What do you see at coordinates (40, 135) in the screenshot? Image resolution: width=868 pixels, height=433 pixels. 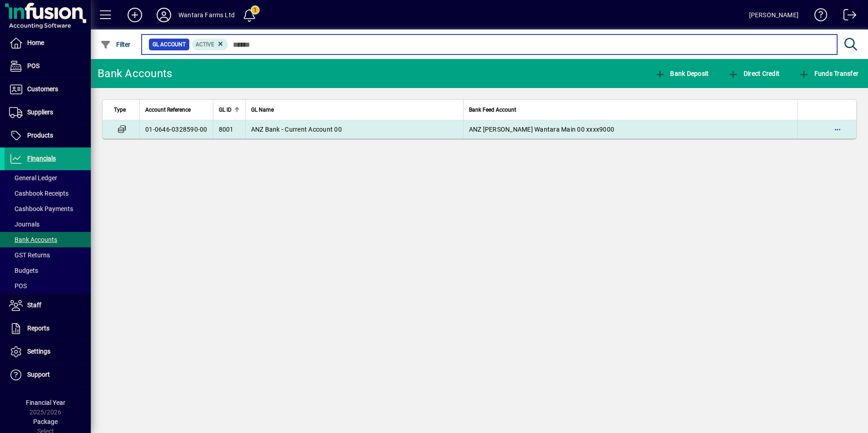 I see `span: Products` at bounding box center [40, 135].